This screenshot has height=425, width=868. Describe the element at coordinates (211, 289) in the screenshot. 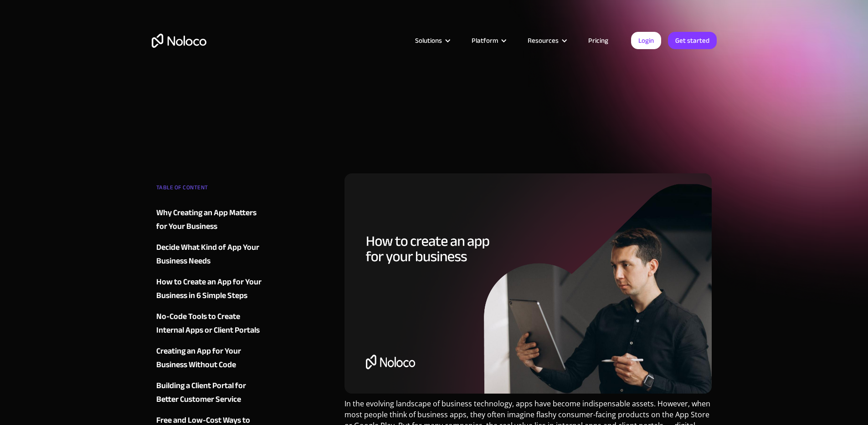

I see `div: How to Create an App for Your Business in 6 Simple Steps` at that location.